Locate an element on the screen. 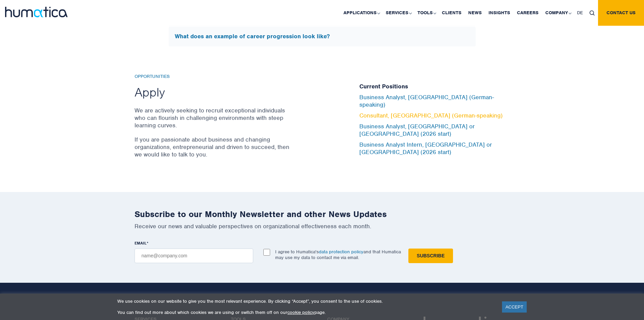  p: If you are passionate about business and changing organizations, entrepreneurial and driven to su... is located at coordinates (213, 147).